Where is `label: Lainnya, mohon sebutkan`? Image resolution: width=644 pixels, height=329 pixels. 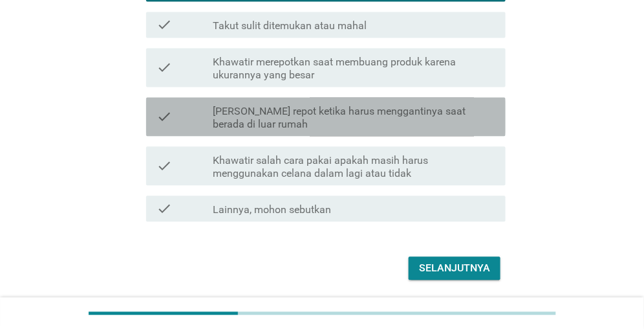
label: Lainnya, mohon sebutkan is located at coordinates (272, 209).